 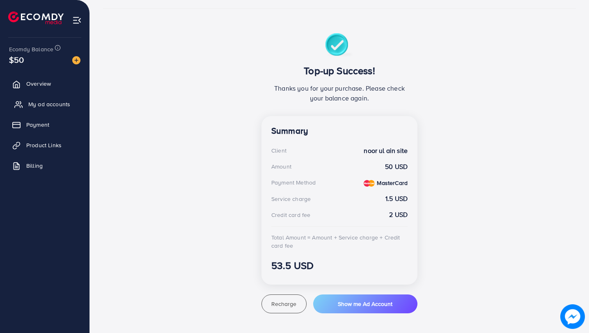 I want to click on h3: Top-up Success!, so click(x=339, y=71).